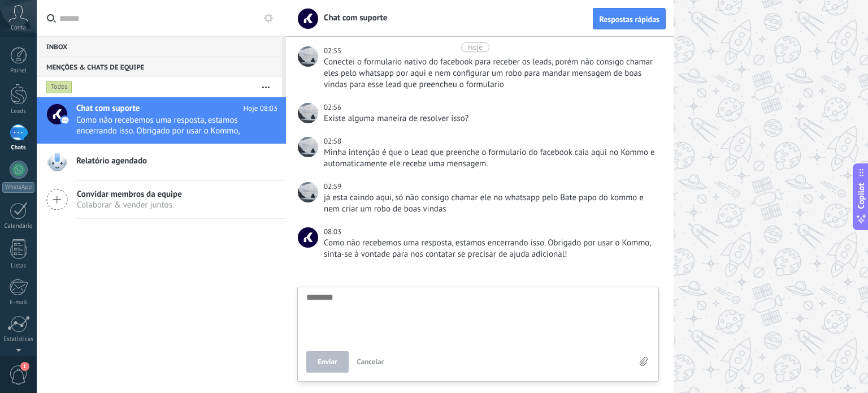 This screenshot has width=868, height=393. I want to click on div: Listas, so click(19, 266).